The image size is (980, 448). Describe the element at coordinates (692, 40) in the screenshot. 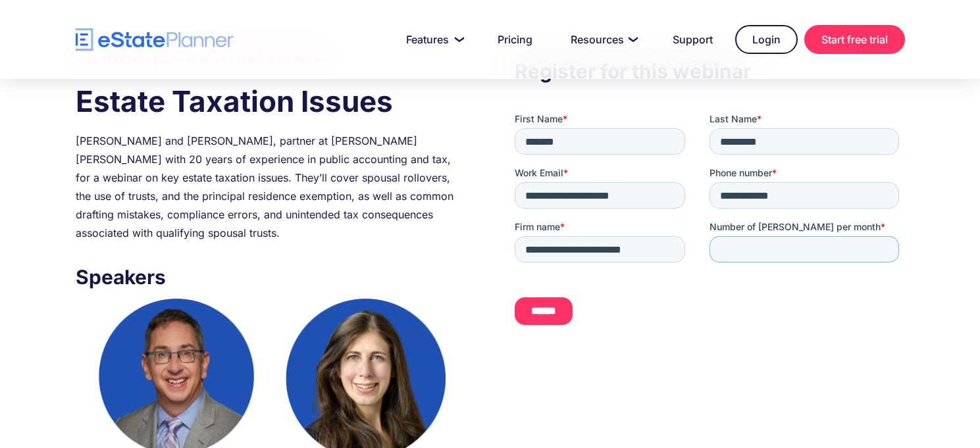

I see `a: Support` at that location.